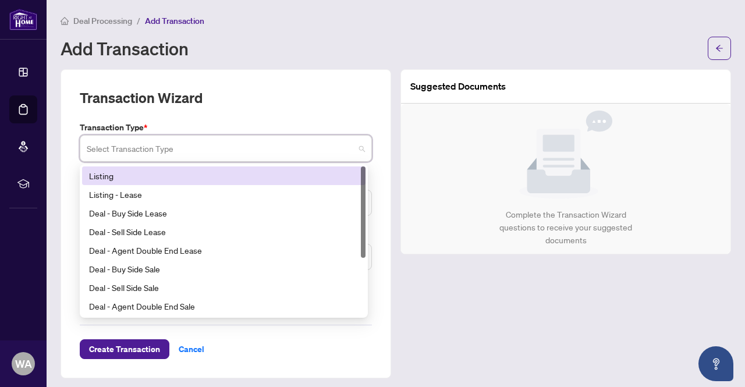 The width and height of the screenshot is (745, 387). Describe the element at coordinates (226, 127) in the screenshot. I see `label: Transaction Type` at that location.